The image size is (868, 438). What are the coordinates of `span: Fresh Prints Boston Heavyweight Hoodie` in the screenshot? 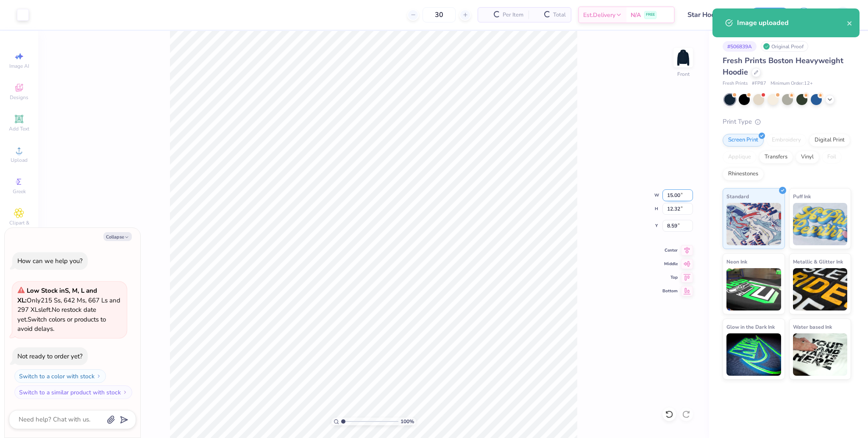 It's located at (783, 66).